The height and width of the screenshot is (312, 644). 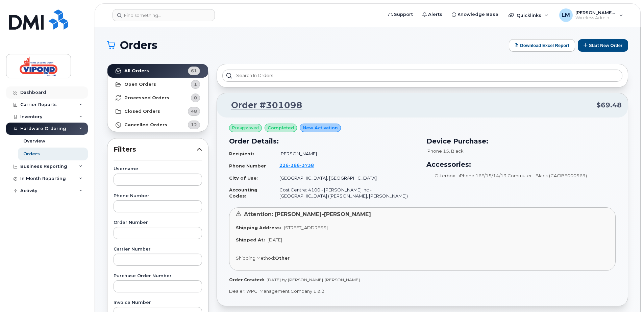 What do you see at coordinates (158, 196) in the screenshot?
I see `label: Phone Number` at bounding box center [158, 196].